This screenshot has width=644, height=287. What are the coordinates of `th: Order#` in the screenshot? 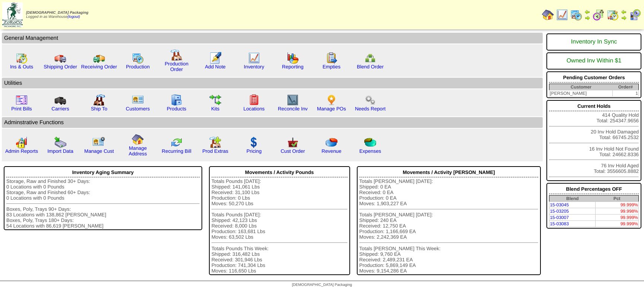 It's located at (625, 87).